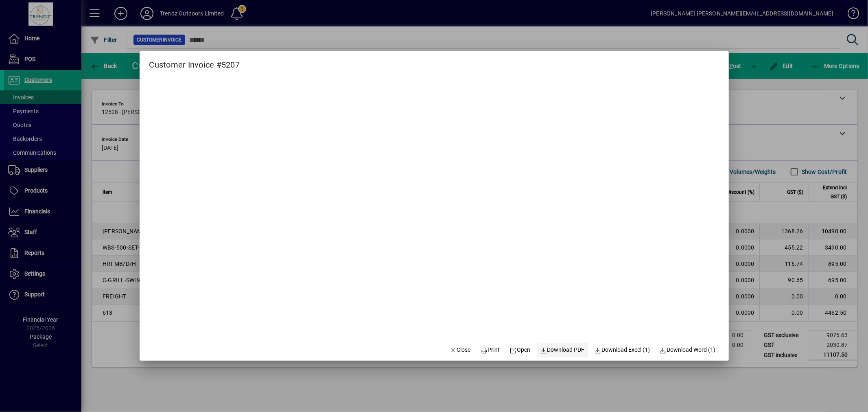  What do you see at coordinates (562, 350) in the screenshot?
I see `span: Download PDF` at bounding box center [562, 350].